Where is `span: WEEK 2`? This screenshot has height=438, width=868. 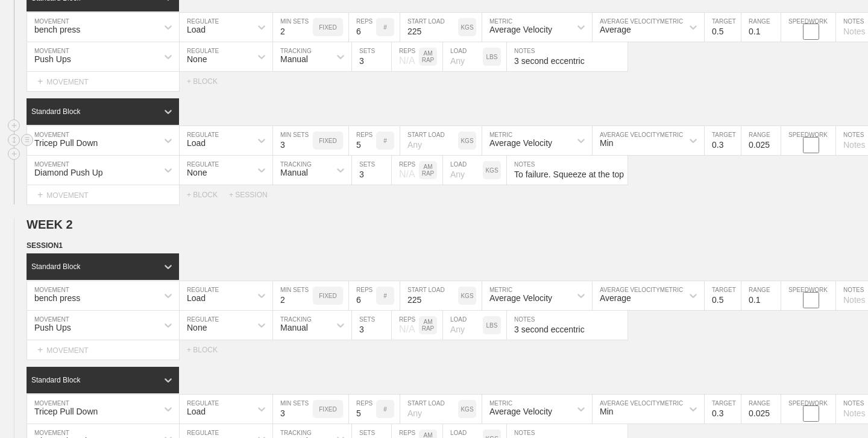 span: WEEK 2 is located at coordinates (50, 225).